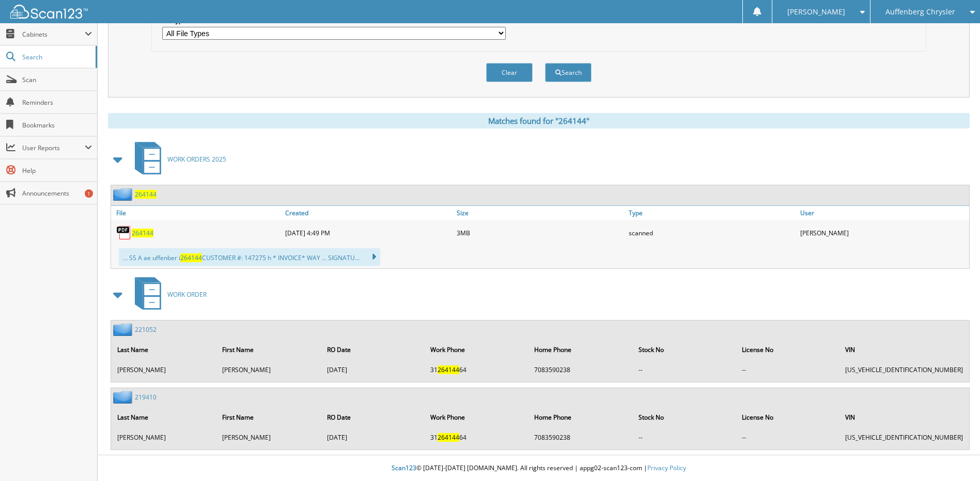  What do you see at coordinates (56, 79) in the screenshot?
I see `span: Scan` at bounding box center [56, 79].